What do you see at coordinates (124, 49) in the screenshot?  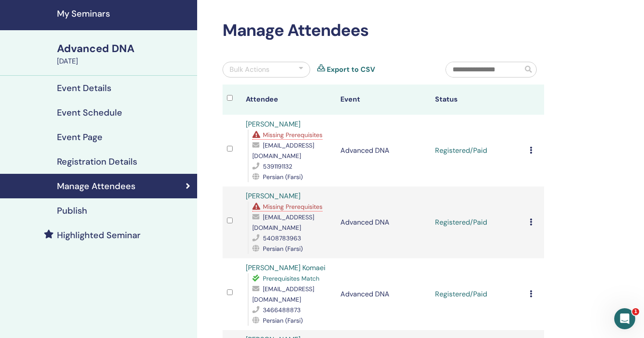 I see `div: Advanced DNA` at bounding box center [124, 49].